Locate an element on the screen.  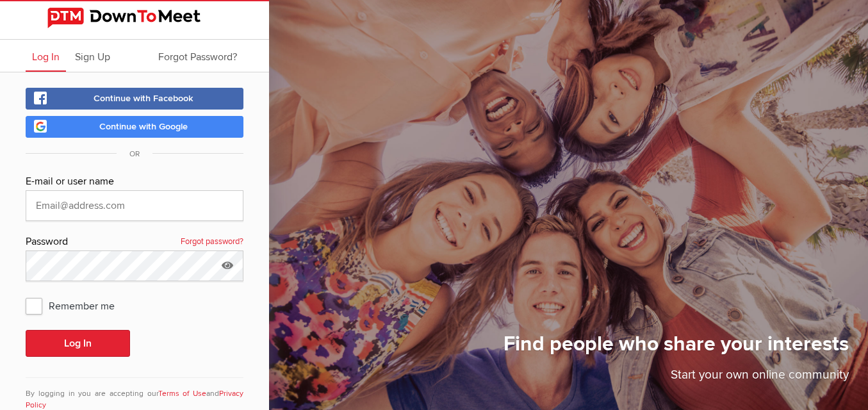
a: Continue with Google is located at coordinates (134, 127).